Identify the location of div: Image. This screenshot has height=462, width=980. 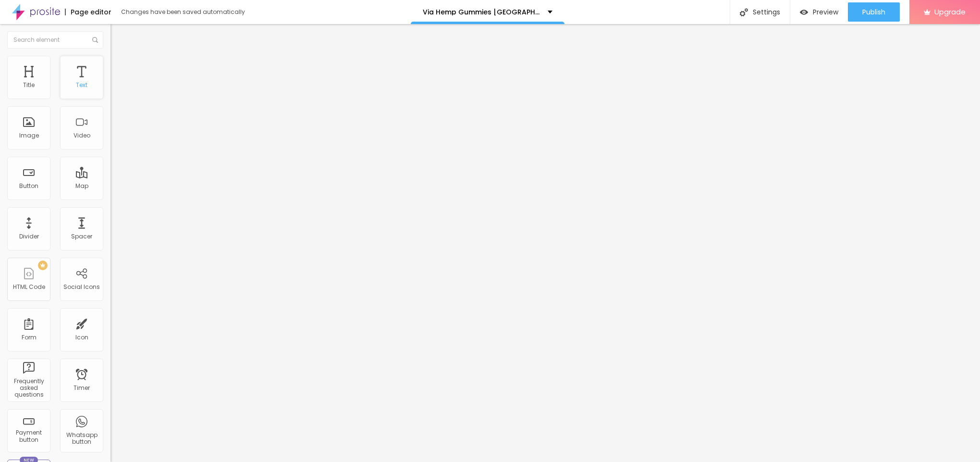
(28, 136).